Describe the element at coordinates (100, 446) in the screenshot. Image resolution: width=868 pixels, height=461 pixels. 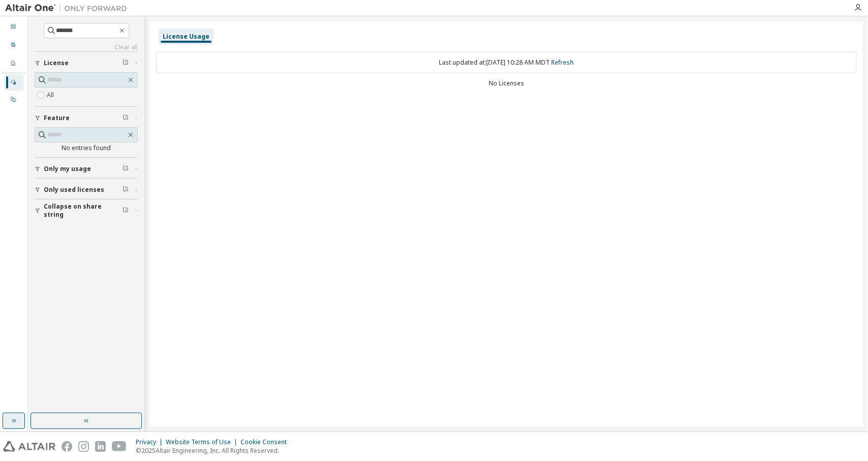
I see `img: linkedin.svg` at that location.